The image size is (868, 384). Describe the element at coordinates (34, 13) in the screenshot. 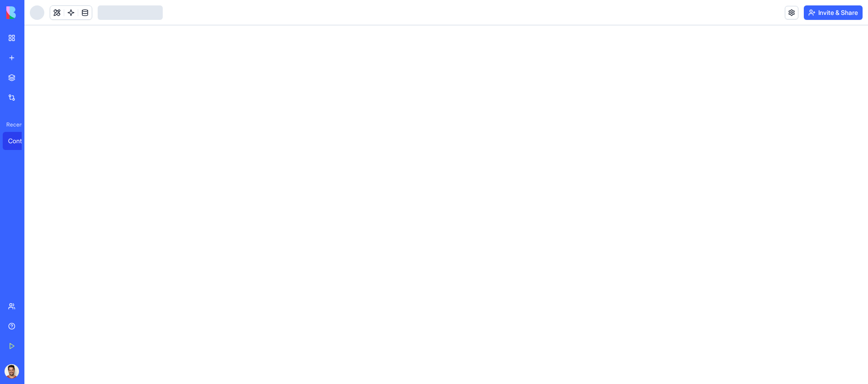

I see `img: logo` at that location.